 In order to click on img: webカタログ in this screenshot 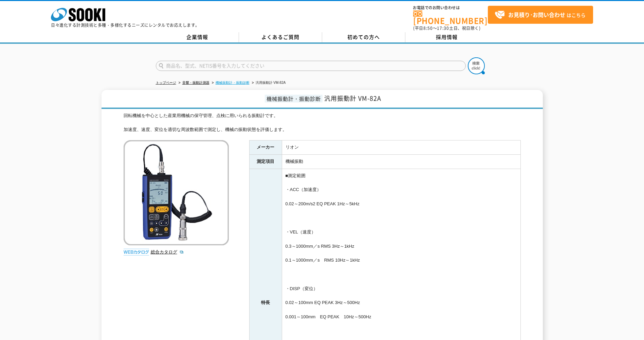, I will do `click(136, 252)`.